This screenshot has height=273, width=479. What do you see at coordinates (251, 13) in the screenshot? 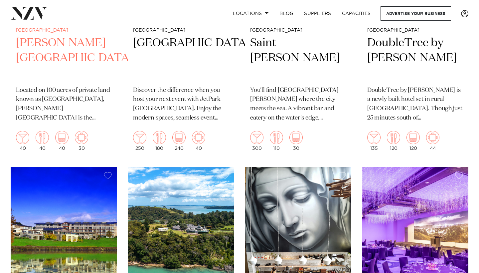
I see `a: Locations` at bounding box center [251, 13].